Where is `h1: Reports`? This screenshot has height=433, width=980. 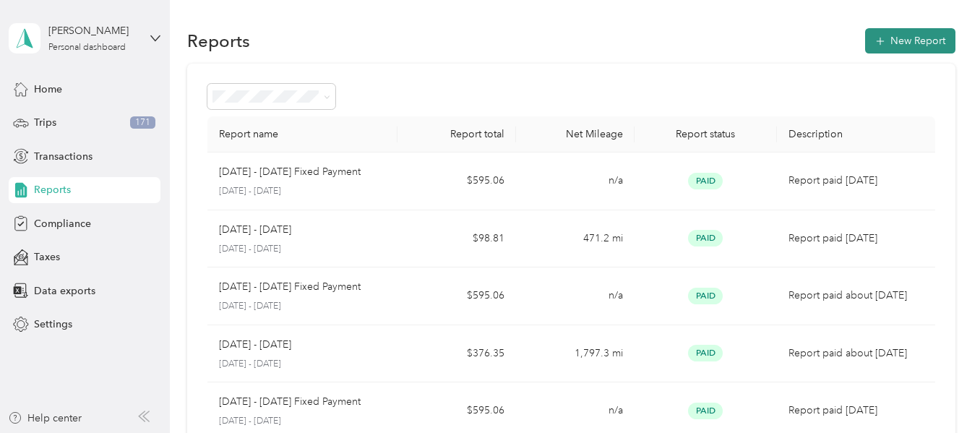
h1: Reports is located at coordinates (218, 40).